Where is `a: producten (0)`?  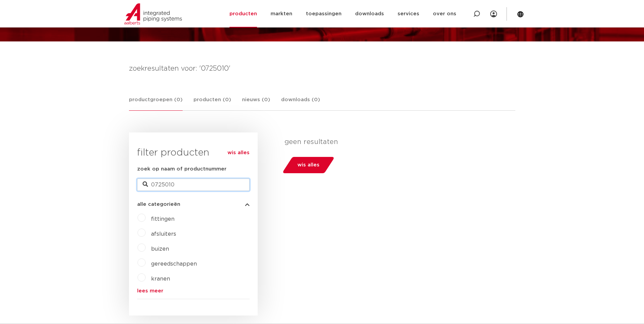
a: producten (0) is located at coordinates (212, 103).